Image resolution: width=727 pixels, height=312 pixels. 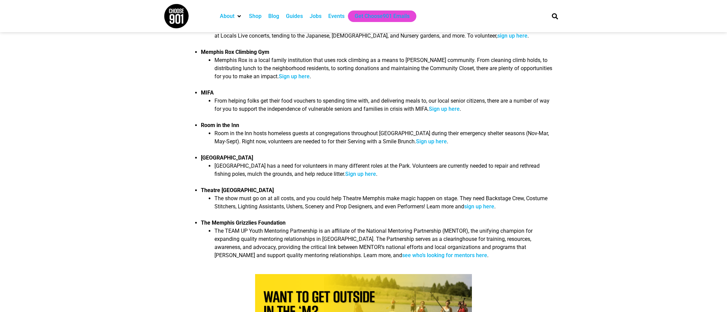 I want to click on a: Guides, so click(x=295, y=16).